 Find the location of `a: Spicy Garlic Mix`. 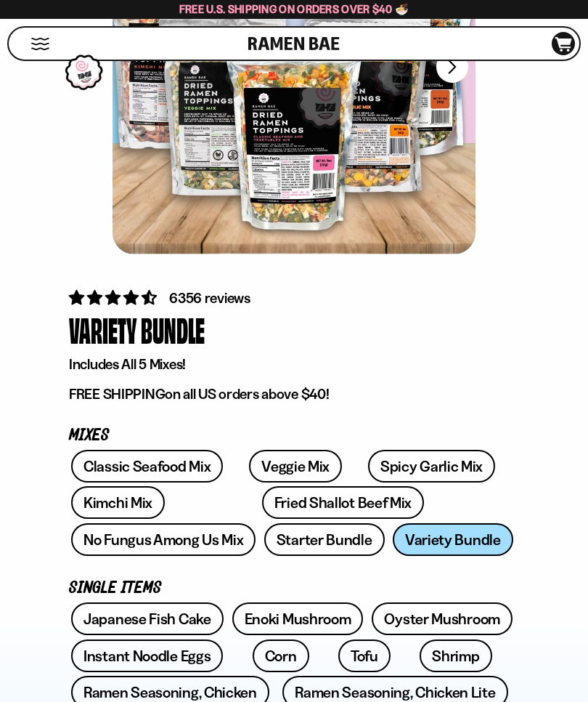

a: Spicy Garlic Mix is located at coordinates (431, 466).